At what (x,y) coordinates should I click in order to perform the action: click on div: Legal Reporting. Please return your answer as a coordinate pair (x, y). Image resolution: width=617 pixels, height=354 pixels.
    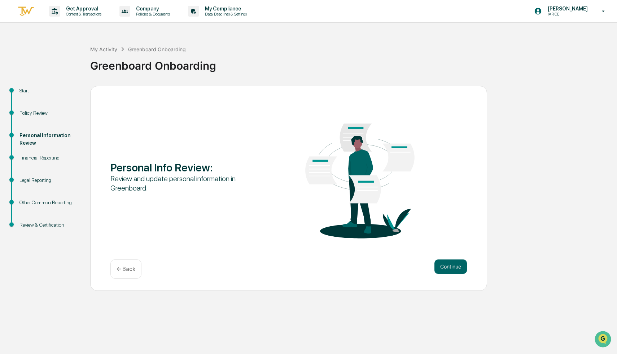
    Looking at the image, I should click on (49, 180).